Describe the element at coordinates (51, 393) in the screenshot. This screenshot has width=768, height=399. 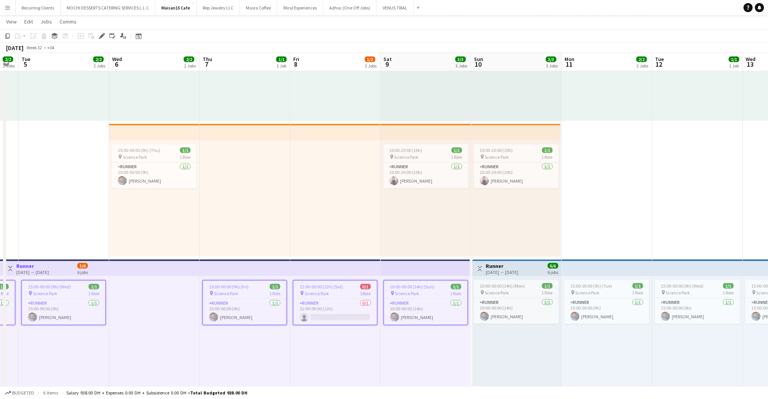
I see `span: 6 items` at that location.